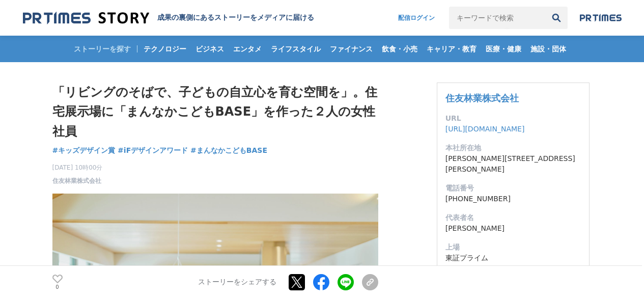 The width and height of the screenshot is (644, 298). I want to click on a: エンタメ, so click(247, 49).